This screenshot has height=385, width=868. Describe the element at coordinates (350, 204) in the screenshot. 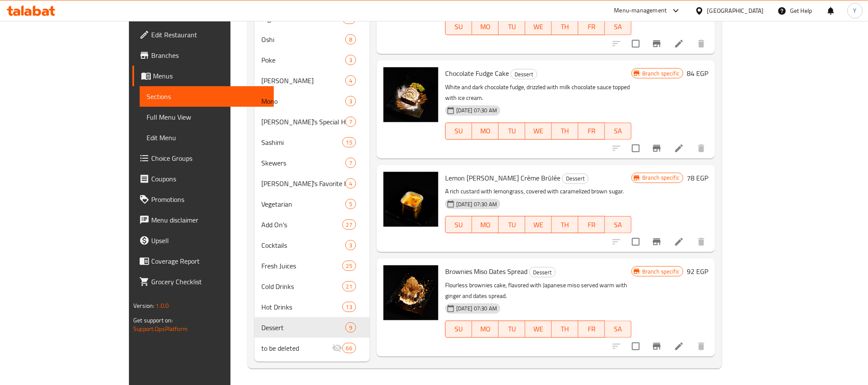

I see `span: 5` at that location.